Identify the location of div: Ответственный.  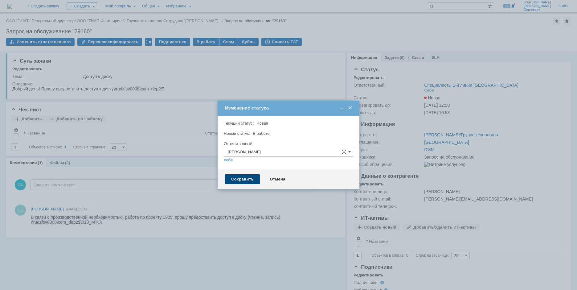
(288, 143).